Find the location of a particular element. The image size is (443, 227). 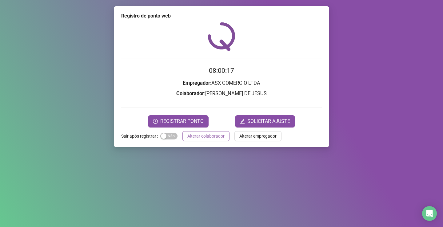

h3: : ASX COMERCIO LTDA is located at coordinates (221, 83).